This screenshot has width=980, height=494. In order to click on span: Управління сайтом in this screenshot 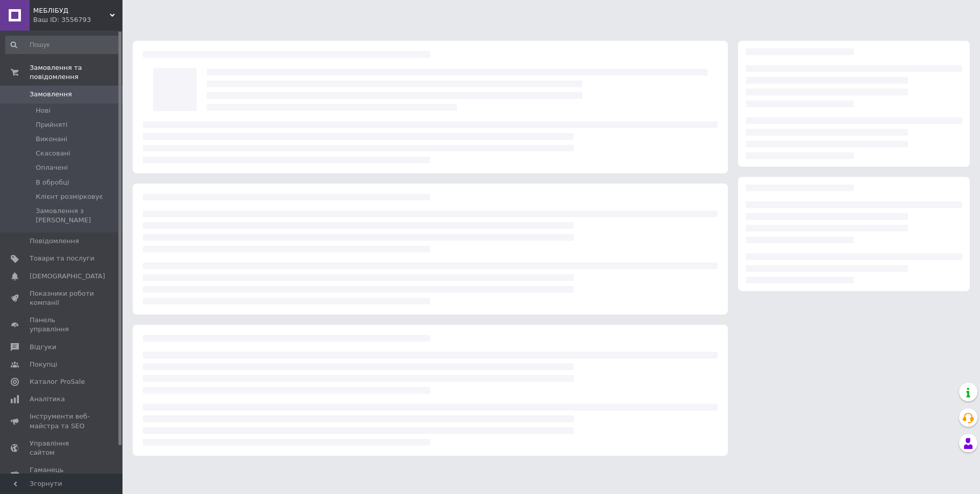, I will do `click(62, 449)`.